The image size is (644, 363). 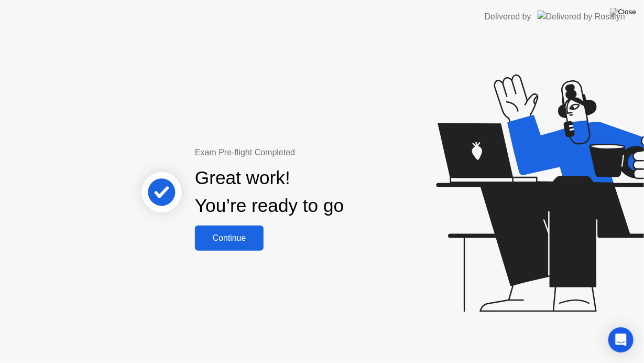 What do you see at coordinates (270, 192) in the screenshot?
I see `div: Great work! You’re ready to go` at bounding box center [270, 192].